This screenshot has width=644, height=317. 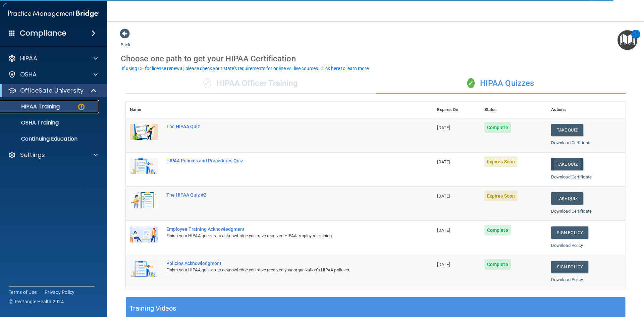 What do you see at coordinates (28, 58) in the screenshot?
I see `p: HIPAA` at bounding box center [28, 58].